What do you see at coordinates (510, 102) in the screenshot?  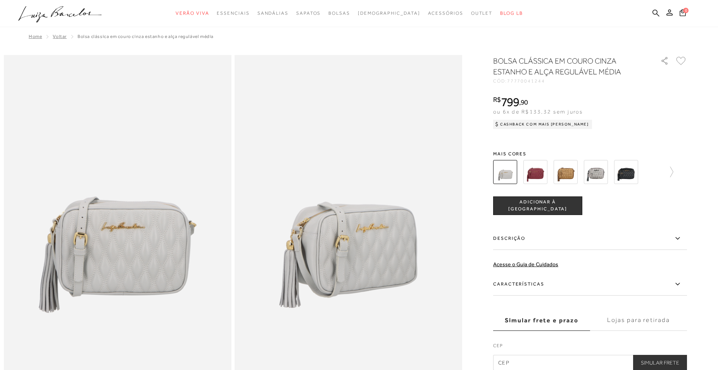 I see `span: 799` at bounding box center [510, 102].